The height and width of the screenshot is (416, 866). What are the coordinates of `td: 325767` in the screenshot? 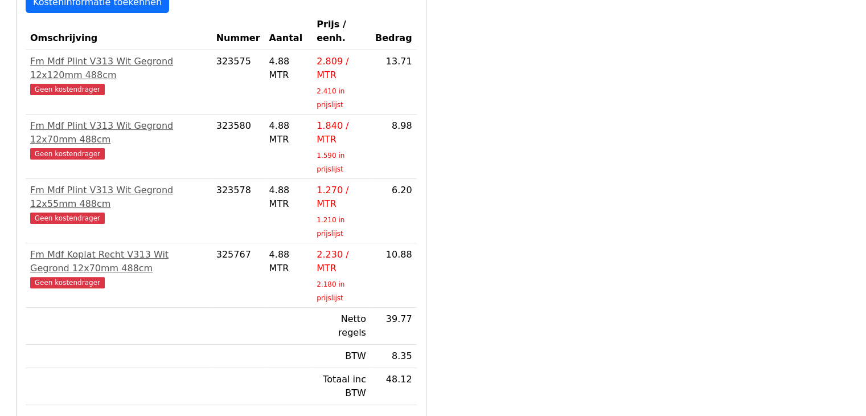 It's located at (238, 275).